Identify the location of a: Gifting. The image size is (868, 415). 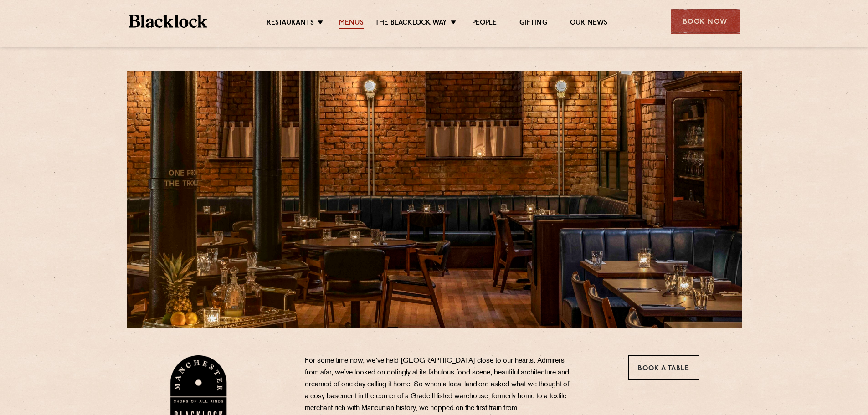
(533, 24).